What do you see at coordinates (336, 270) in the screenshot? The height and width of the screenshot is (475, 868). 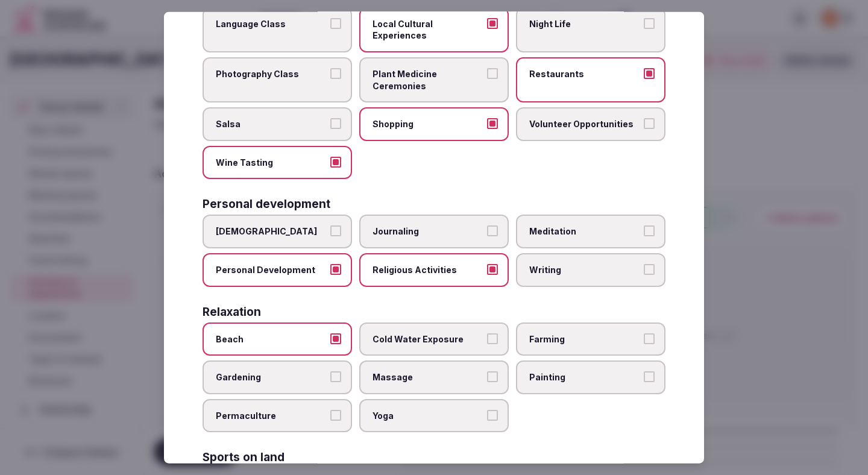 I see `button: Personal Development` at bounding box center [336, 270].